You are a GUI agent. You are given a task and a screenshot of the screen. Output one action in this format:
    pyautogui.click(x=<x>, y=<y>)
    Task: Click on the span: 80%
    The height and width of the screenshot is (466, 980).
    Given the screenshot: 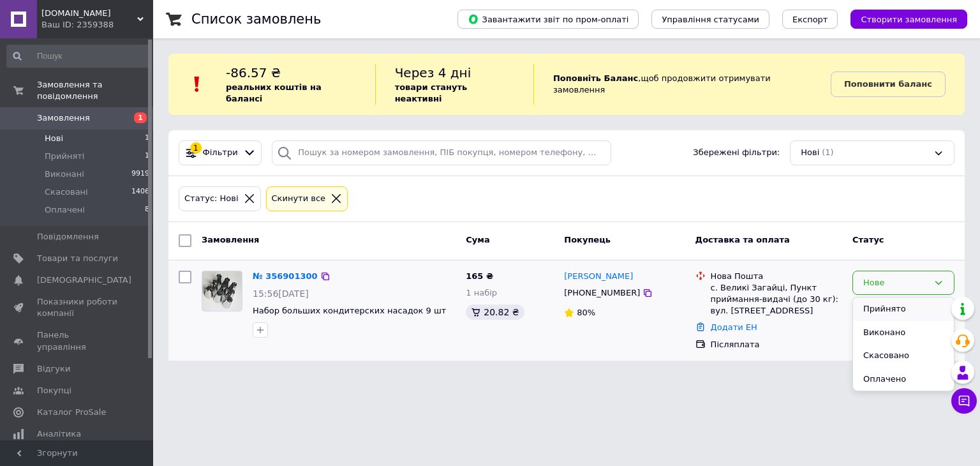 What is the action you would take?
    pyautogui.click(x=586, y=312)
    